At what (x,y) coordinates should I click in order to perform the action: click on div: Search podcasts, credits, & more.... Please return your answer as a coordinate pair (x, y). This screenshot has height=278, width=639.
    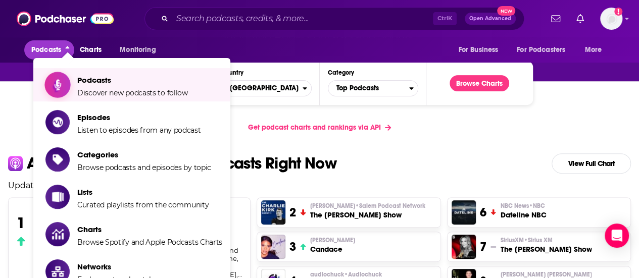
    Looking at the image, I should click on (335, 19).